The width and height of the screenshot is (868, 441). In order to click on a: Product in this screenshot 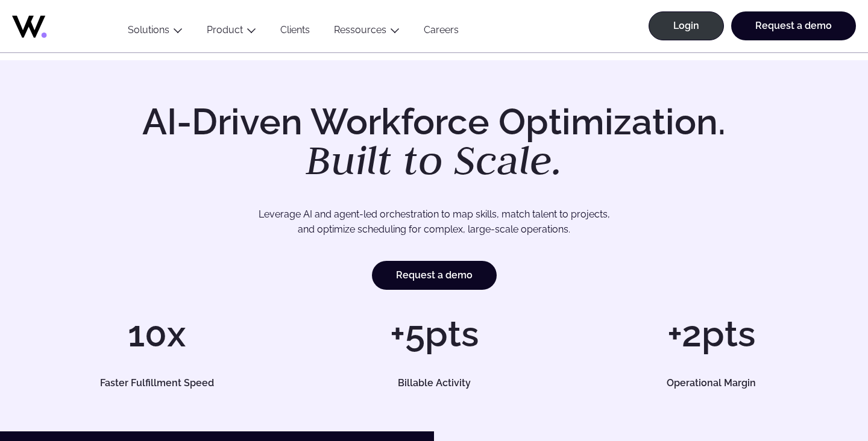, I will do `click(225, 30)`.